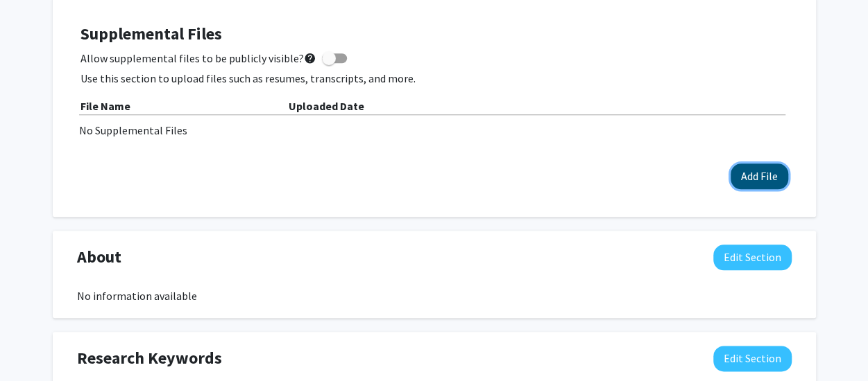 The height and width of the screenshot is (381, 868). I want to click on span: Research Keywords, so click(149, 358).